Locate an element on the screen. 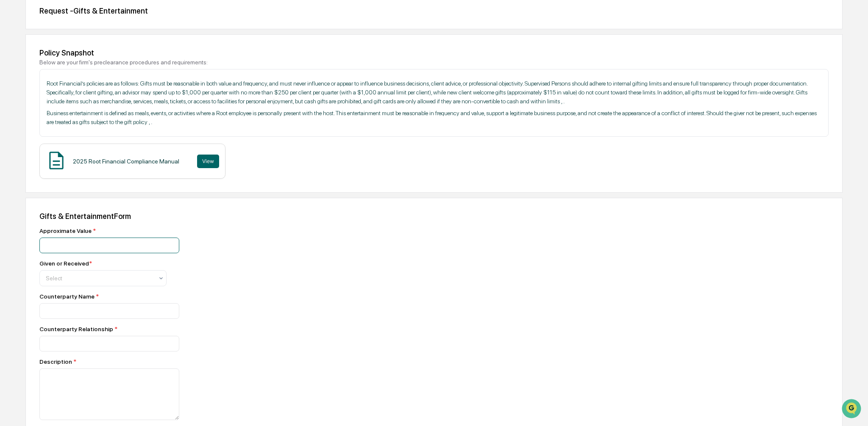  div: Approximate Value is located at coordinates (188, 230).